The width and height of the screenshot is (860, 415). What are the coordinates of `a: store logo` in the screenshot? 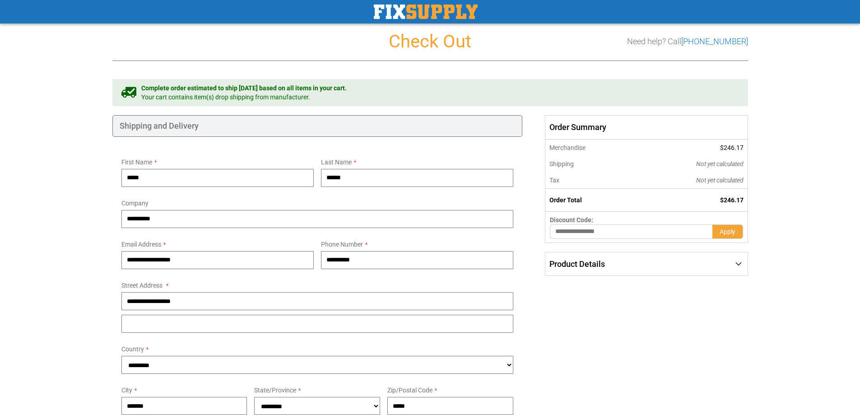 It's located at (426, 12).